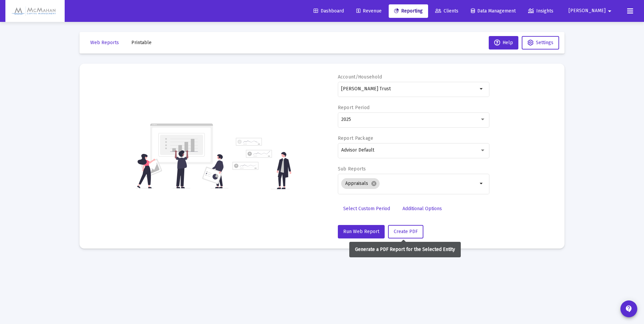  Describe the element at coordinates (544, 43) in the screenshot. I see `span: Settings` at that location.